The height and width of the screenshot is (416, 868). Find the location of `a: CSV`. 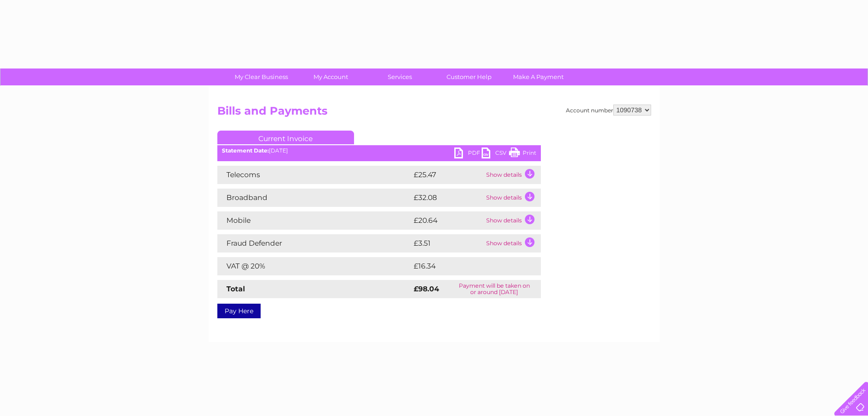

a: CSV is located at coordinates (495, 154).